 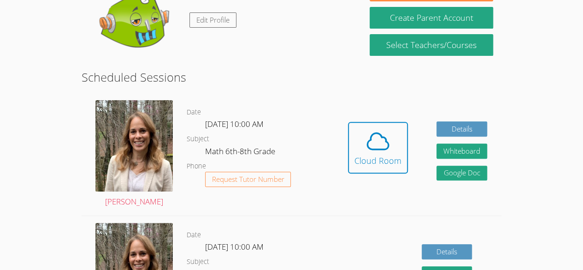 What do you see at coordinates (462, 151) in the screenshot?
I see `button: Whiteboard` at bounding box center [462, 151].